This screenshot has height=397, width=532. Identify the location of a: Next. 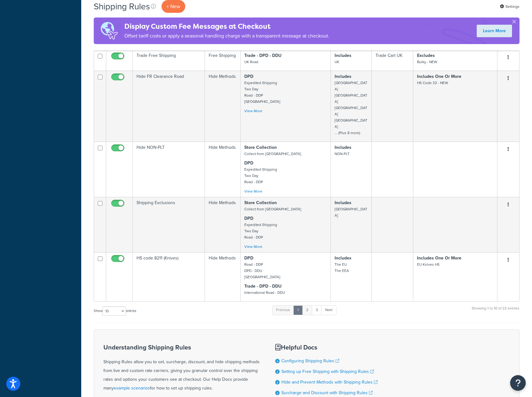
(329, 310).